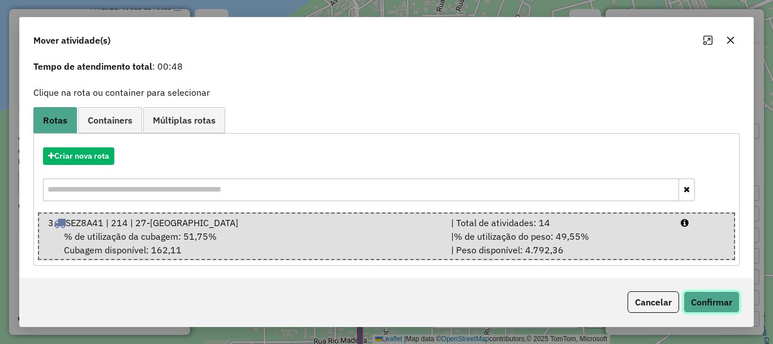 This screenshot has width=773, height=344. What do you see at coordinates (685, 222) in the screenshot?
I see `i: Porcentagens após mover as atividades: Cubagem: 66,78% Peso: 65,01%` at bounding box center [685, 222].